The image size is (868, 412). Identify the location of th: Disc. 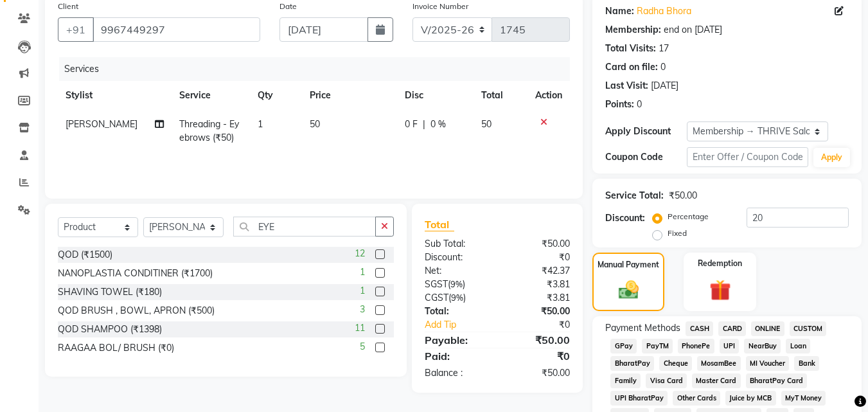
(435, 95).